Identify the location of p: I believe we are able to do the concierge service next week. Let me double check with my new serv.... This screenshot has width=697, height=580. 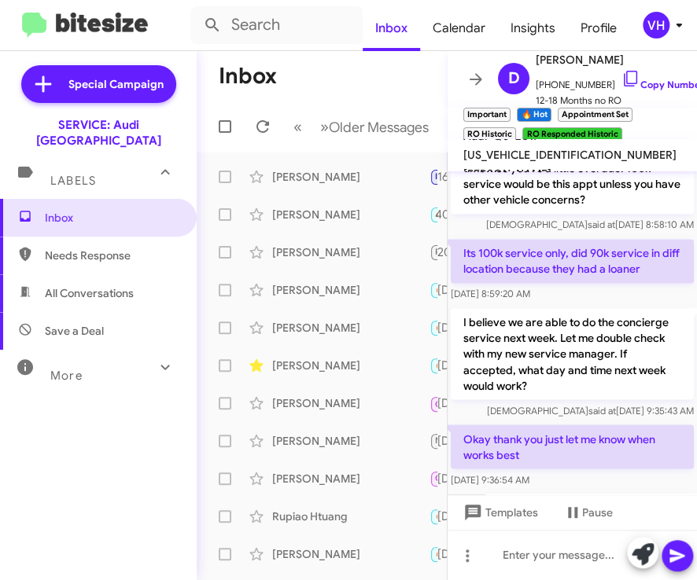
(572, 354).